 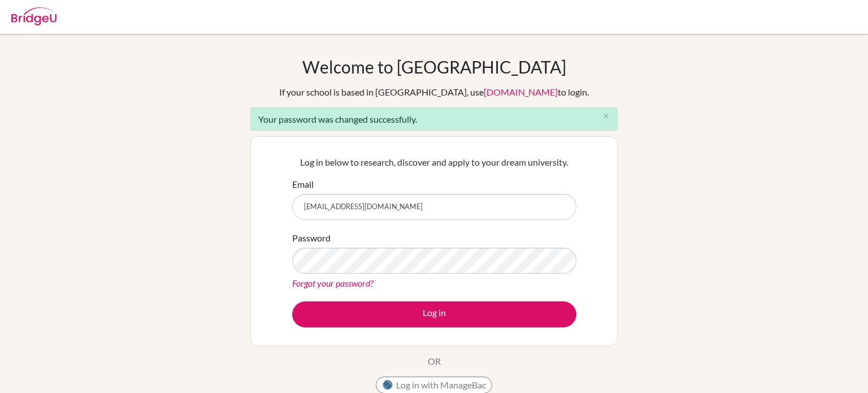 I want to click on div: Your password was changed successfully., so click(x=434, y=118).